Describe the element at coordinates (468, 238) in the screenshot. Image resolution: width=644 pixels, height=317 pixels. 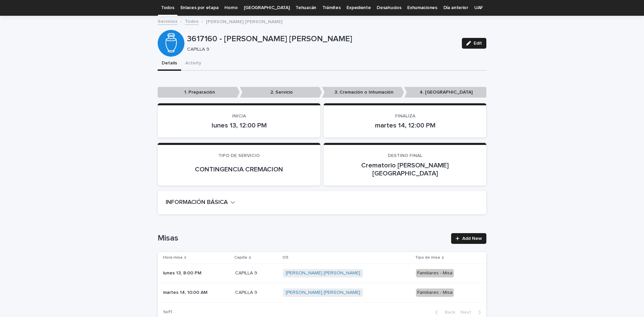
I see `a: Add New` at that location.